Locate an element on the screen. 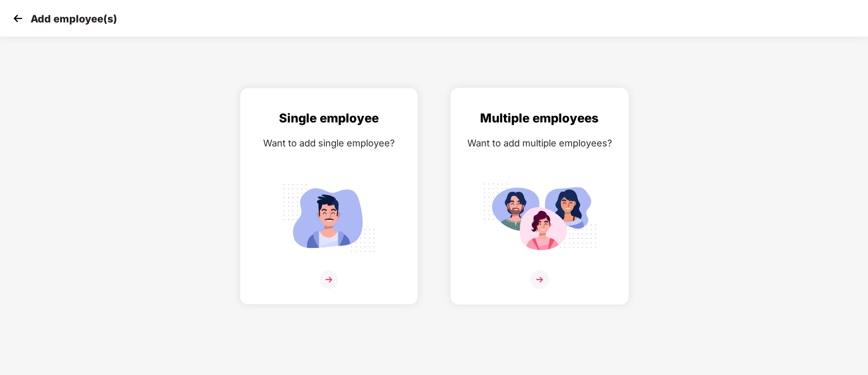  div: Want to add multiple employees? is located at coordinates (540, 142).